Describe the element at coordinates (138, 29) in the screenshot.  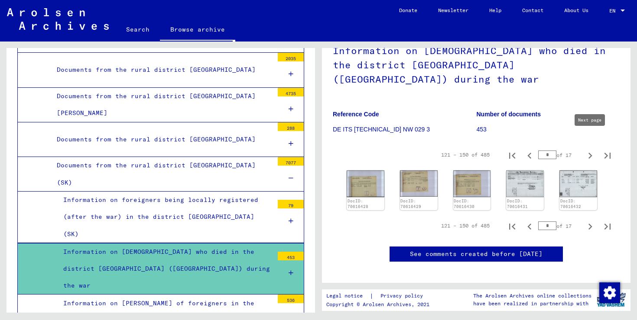
I see `a: Search` at that location.